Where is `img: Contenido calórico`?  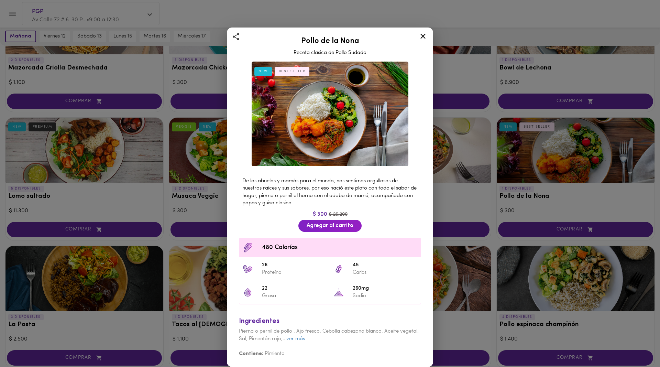 img: Contenido calórico is located at coordinates (248, 248).